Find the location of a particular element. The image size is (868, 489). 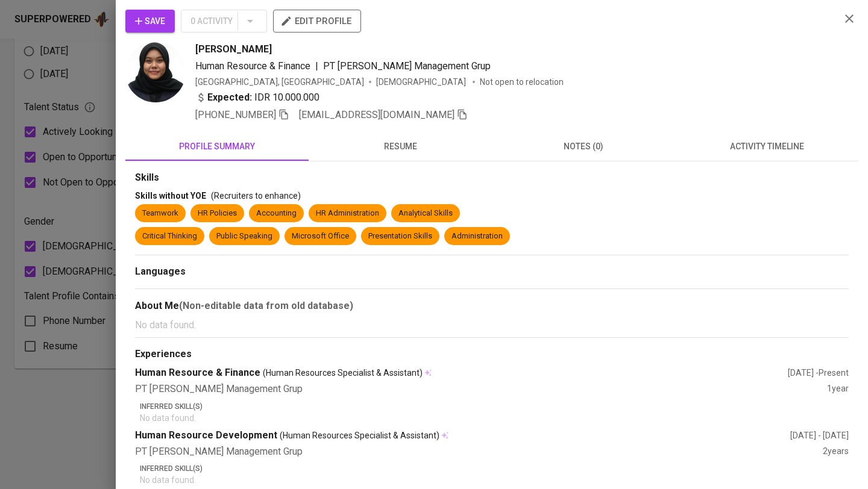

div: HR Policies is located at coordinates (217, 213).